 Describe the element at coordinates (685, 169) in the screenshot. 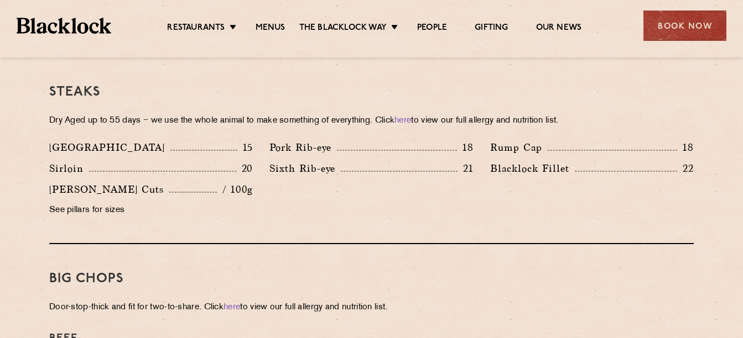

I see `p: 22` at that location.